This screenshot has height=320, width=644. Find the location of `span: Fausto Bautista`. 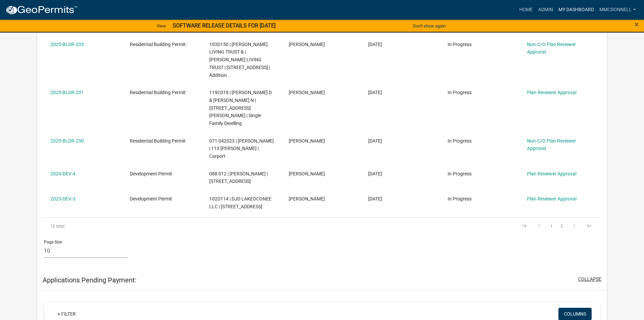

span: Fausto Bautista is located at coordinates (307, 174).